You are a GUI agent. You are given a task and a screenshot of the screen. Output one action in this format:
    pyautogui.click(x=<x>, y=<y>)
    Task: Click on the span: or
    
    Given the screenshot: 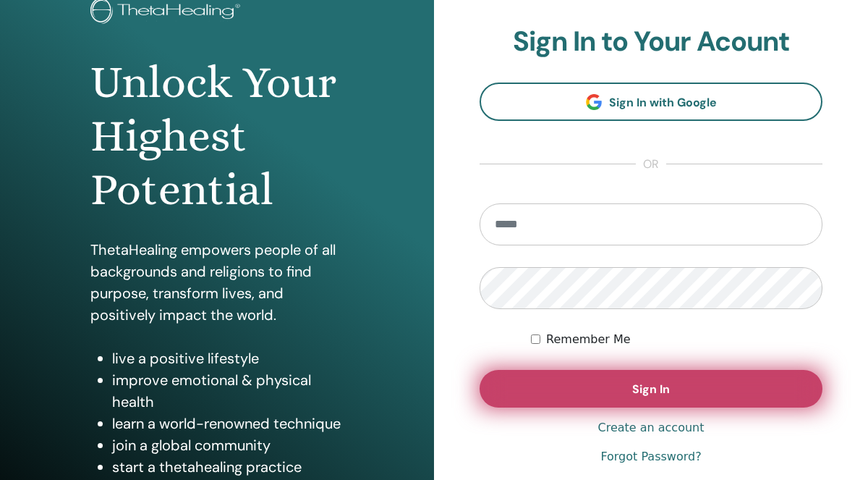 What is the action you would take?
    pyautogui.click(x=651, y=164)
    